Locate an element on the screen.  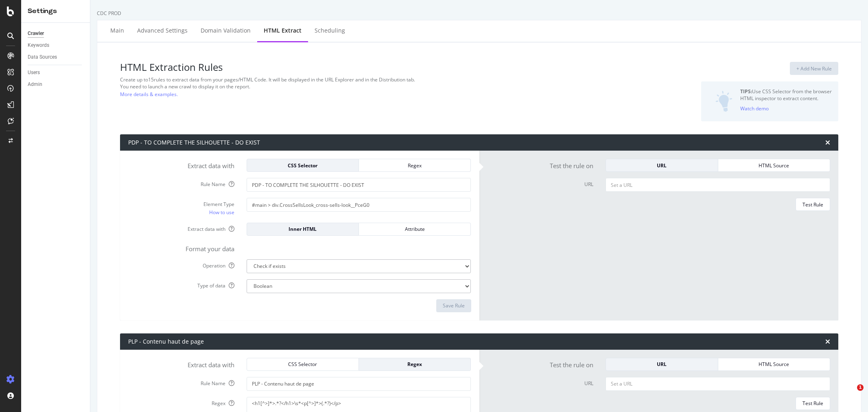
div: HTML Extract is located at coordinates (283, 31).